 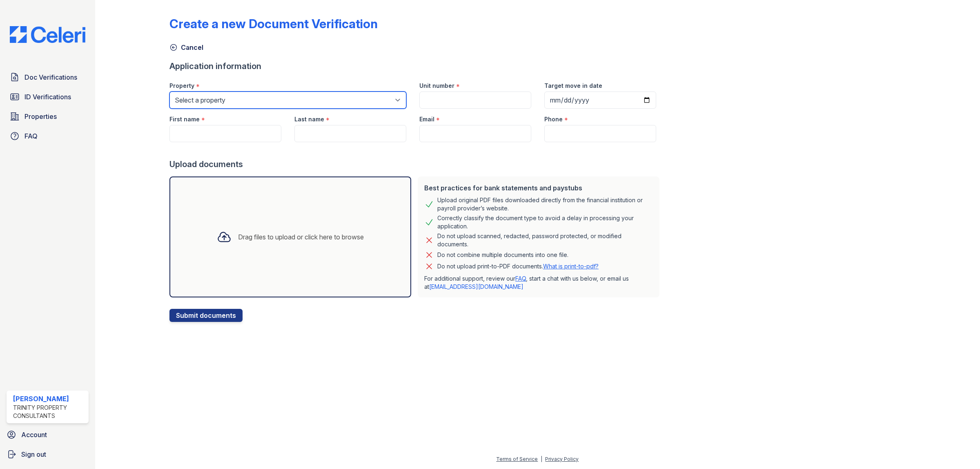 What do you see at coordinates (545, 204) in the screenshot?
I see `div: Upload original PDF files downloaded directly from the financial institution or payroll provider’...` at bounding box center [545, 204].